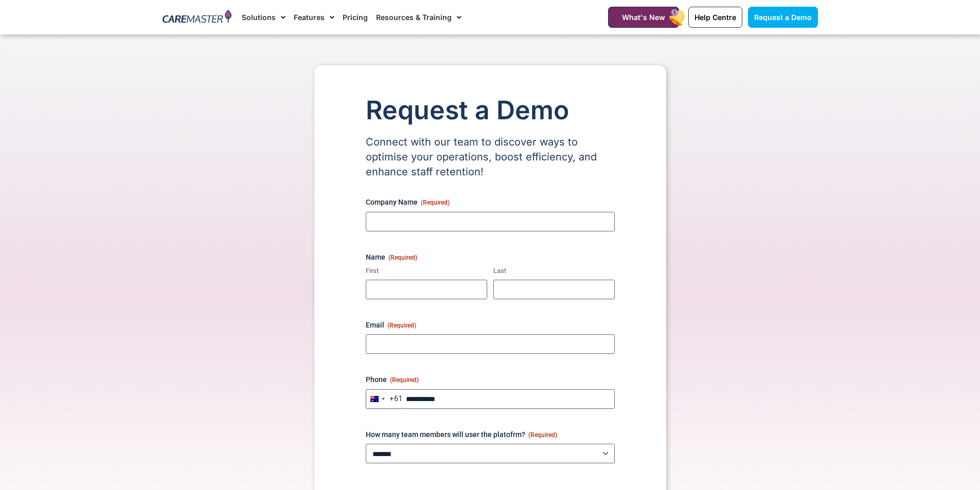 The width and height of the screenshot is (980, 490). I want to click on a: Help Centre, so click(715, 17).